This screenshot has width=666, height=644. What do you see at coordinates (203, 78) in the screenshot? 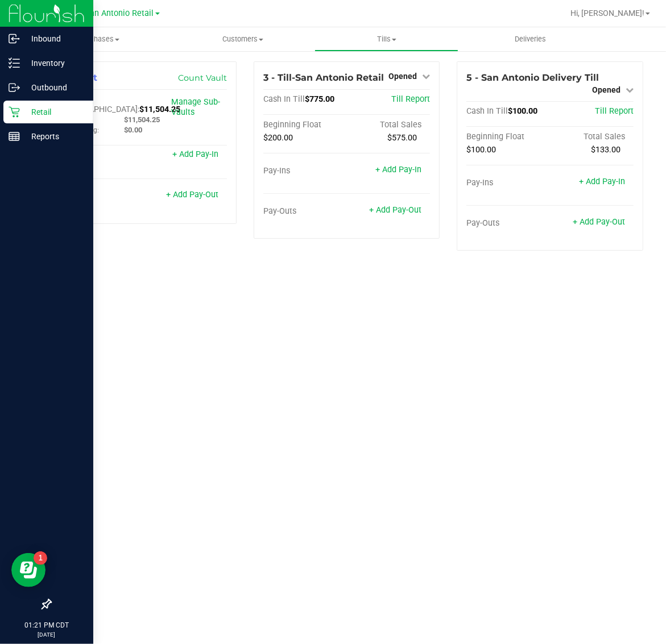
I see `a: Count Vault` at bounding box center [203, 78].